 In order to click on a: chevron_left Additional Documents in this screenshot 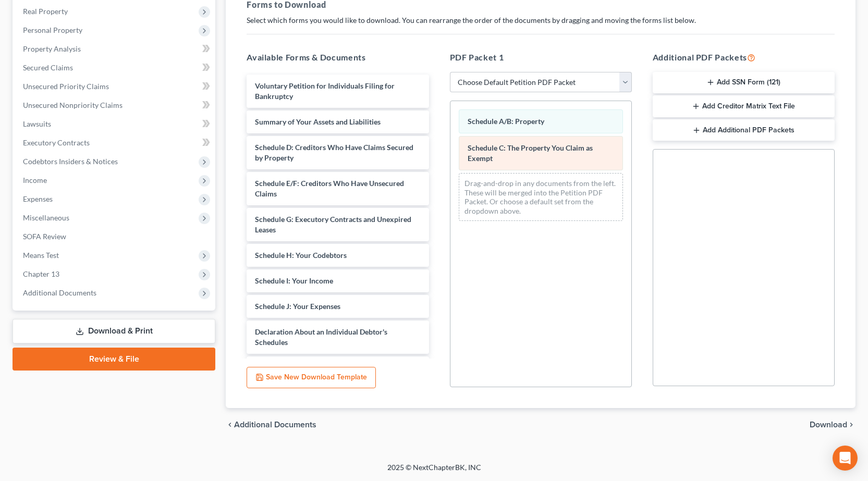, I will do `click(271, 425)`.